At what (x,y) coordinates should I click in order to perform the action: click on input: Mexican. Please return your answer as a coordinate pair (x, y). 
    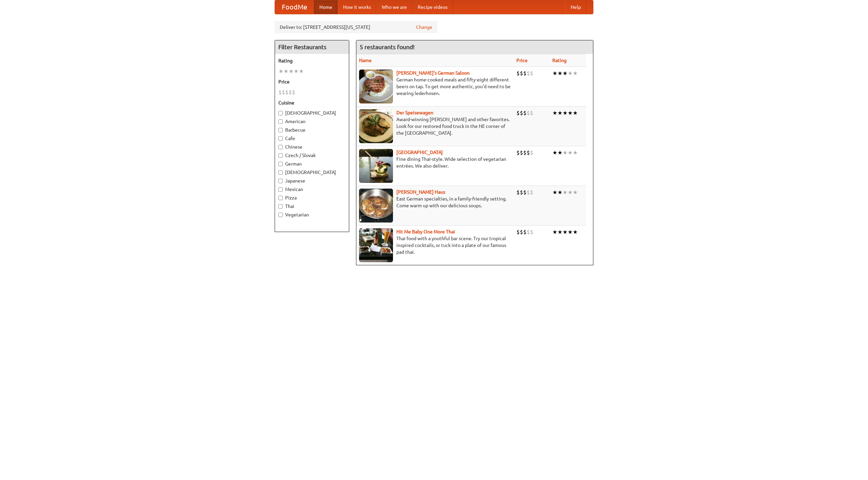
    Looking at the image, I should click on (281, 190).